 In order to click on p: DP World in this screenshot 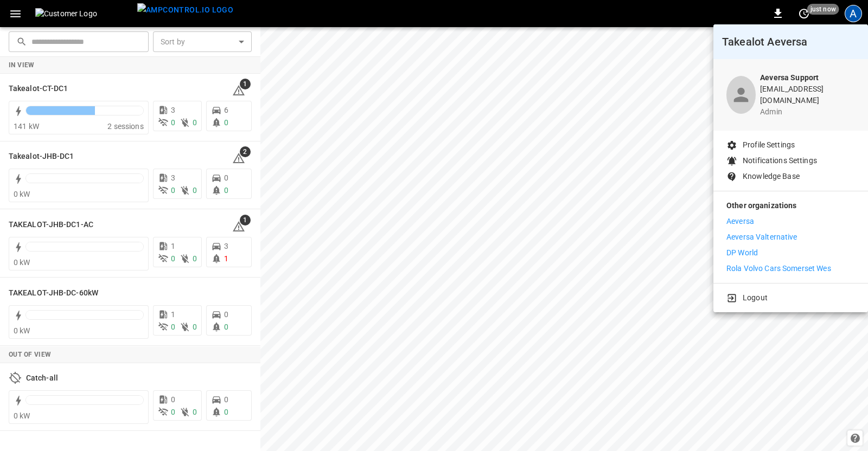, I will do `click(742, 253)`.